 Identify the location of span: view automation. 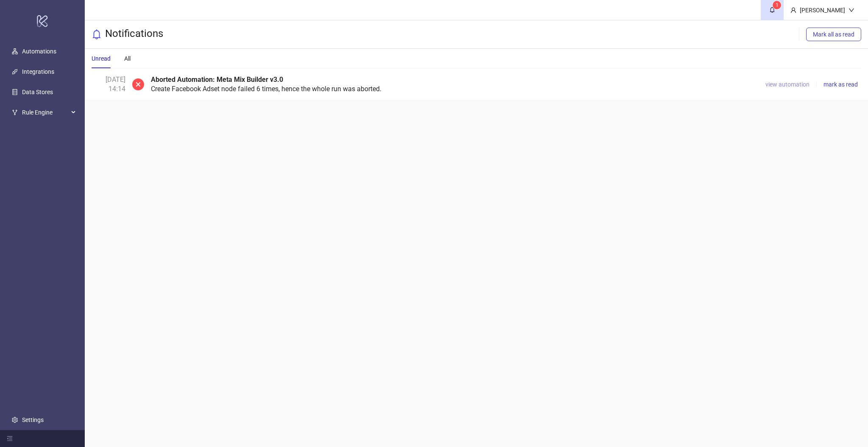
(788, 84).